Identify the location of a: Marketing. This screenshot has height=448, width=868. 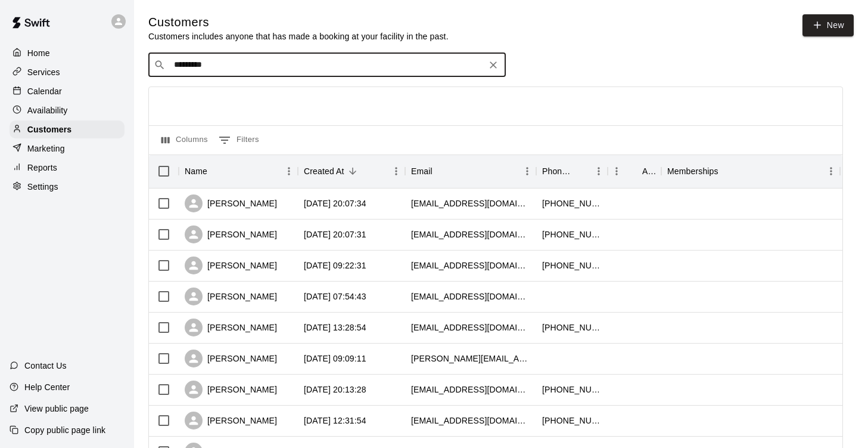
(67, 149).